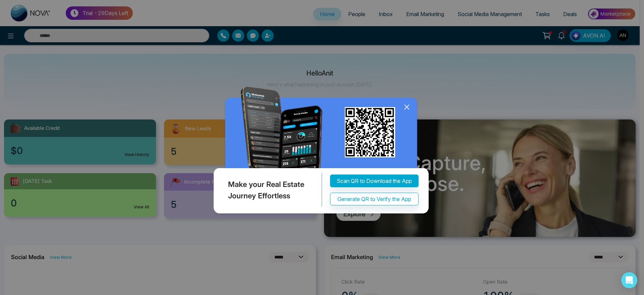 This screenshot has height=295, width=644. Describe the element at coordinates (374, 181) in the screenshot. I see `button: Scan QR to Download the App` at that location.